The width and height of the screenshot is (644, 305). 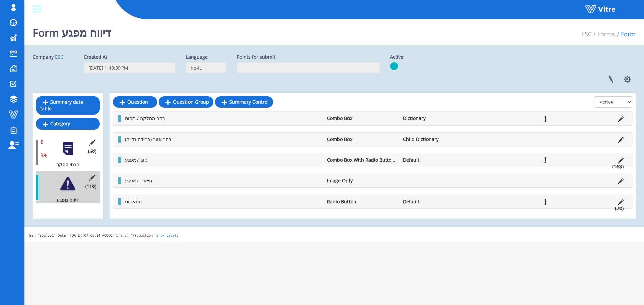 I want to click on div: דיווח מפגע, so click(x=65, y=200).